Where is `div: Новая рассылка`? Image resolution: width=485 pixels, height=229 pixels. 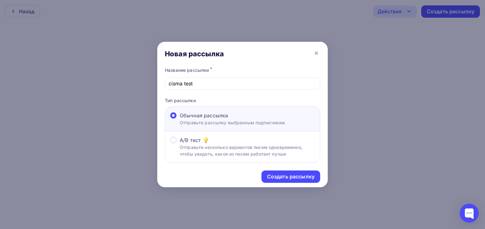 div: Новая рассылка is located at coordinates (194, 54).